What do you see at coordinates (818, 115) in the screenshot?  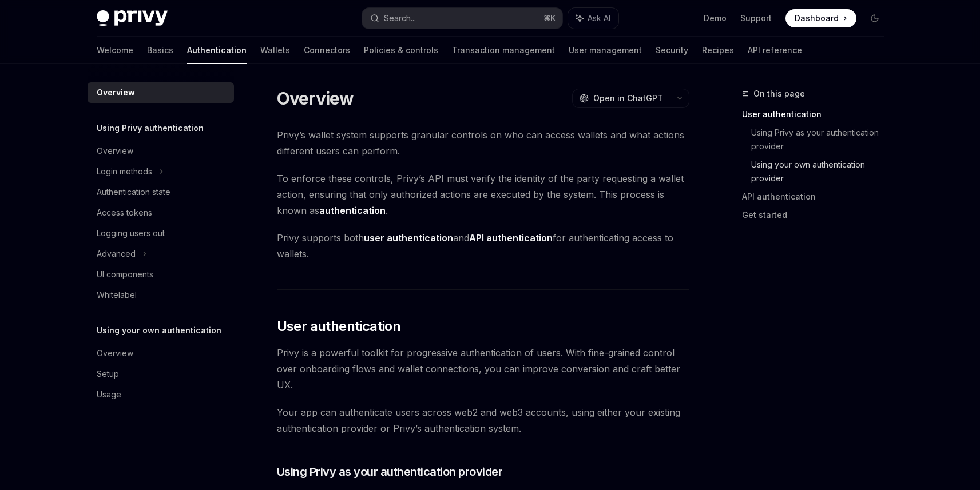 I see `a: User authentication` at bounding box center [818, 115].